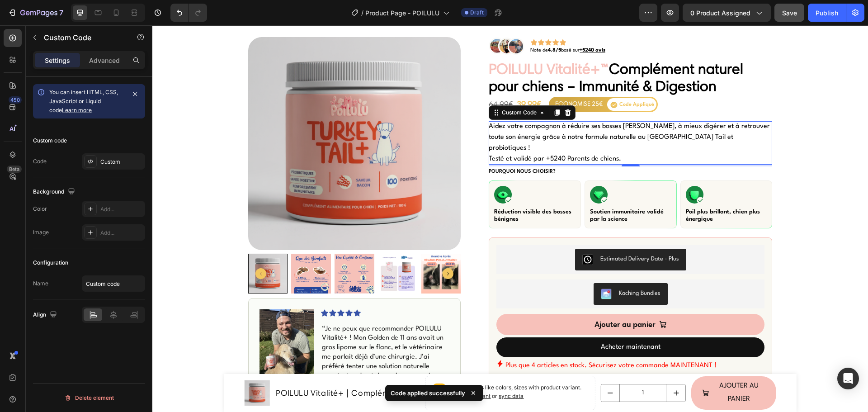  What do you see at coordinates (57, 60) in the screenshot?
I see `p: Settings` at bounding box center [57, 60].